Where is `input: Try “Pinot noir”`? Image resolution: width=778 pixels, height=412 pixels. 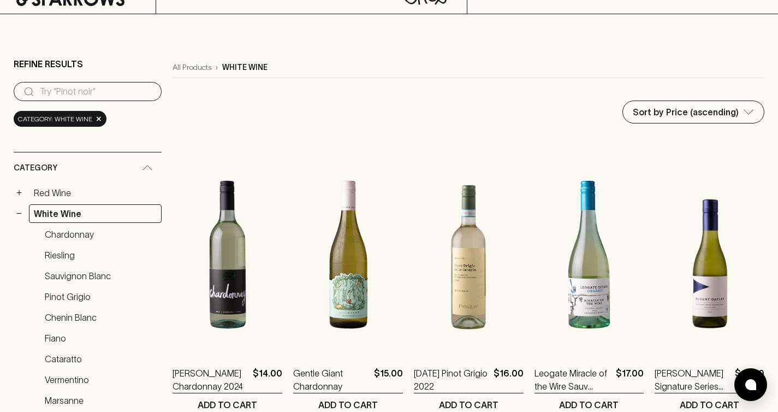 input: Try “Pinot noir” is located at coordinates (96, 92).